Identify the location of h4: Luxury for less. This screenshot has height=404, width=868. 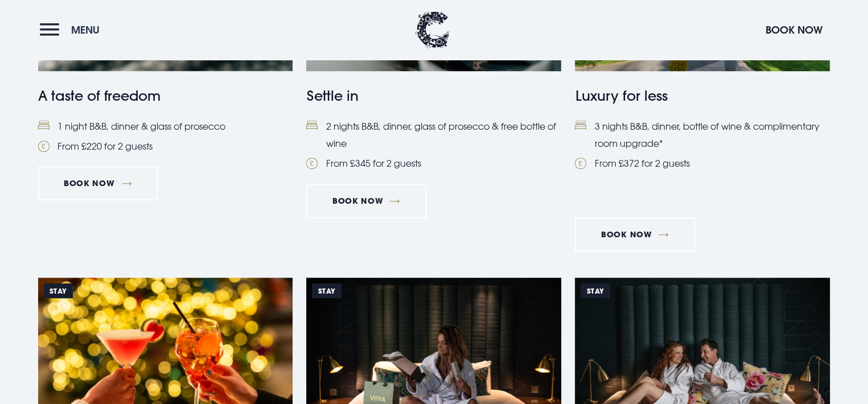
(703, 95).